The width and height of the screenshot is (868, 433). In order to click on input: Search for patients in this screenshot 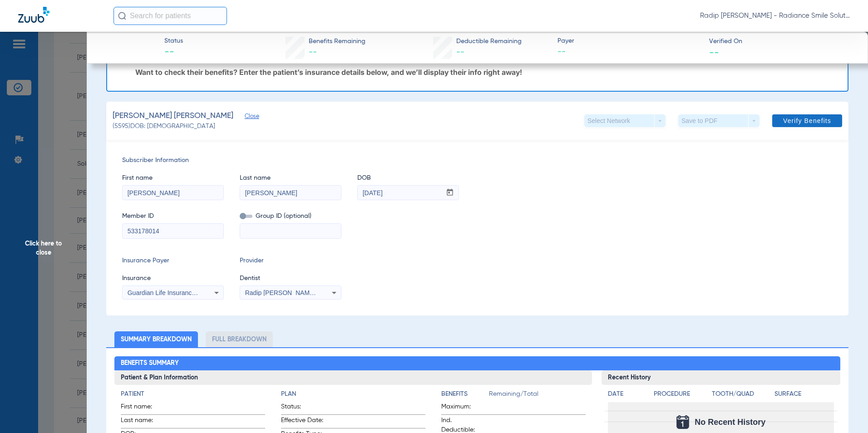, I will do `click(170, 16)`.